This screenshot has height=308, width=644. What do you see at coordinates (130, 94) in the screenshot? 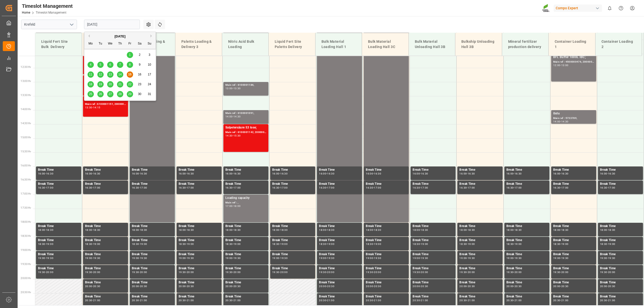
I see `div: Choose Friday, August 29th, 2025` at bounding box center [130, 94].